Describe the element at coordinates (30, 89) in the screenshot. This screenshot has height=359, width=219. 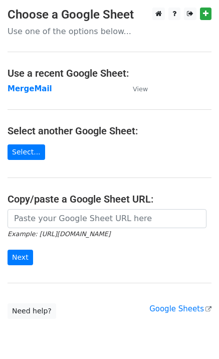
I see `a: MergeMail` at that location.